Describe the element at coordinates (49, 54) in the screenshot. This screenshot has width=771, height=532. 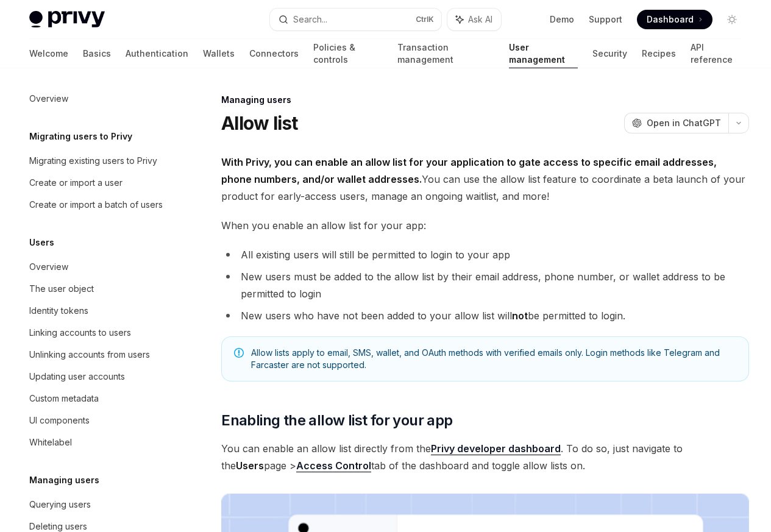
I see `a: Welcome` at that location.